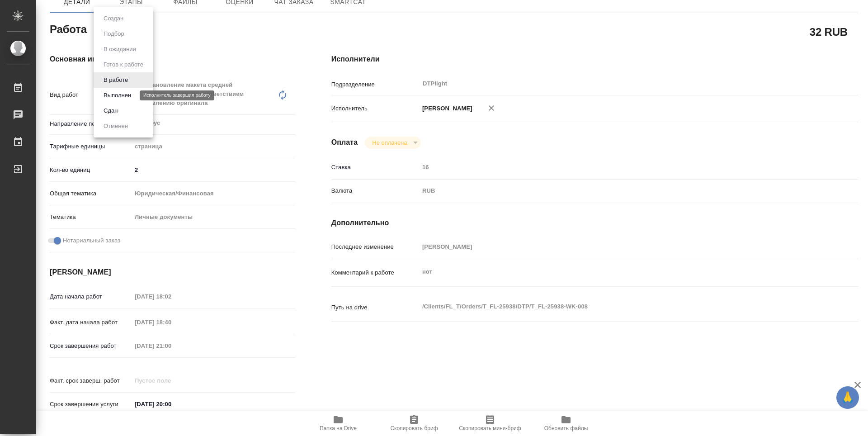 The image size is (868, 436). Describe the element at coordinates (116, 126) in the screenshot. I see `button: Отменен` at that location.